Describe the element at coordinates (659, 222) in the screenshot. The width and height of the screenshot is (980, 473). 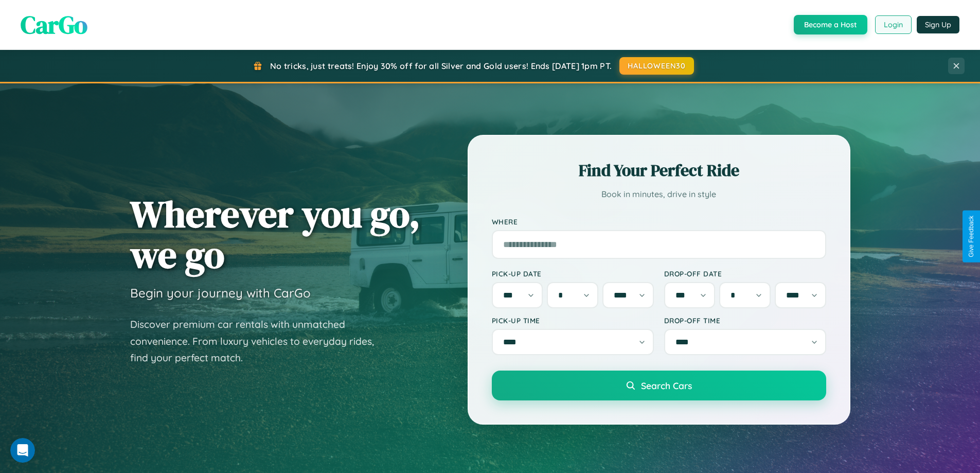
I see `label: Where` at that location.